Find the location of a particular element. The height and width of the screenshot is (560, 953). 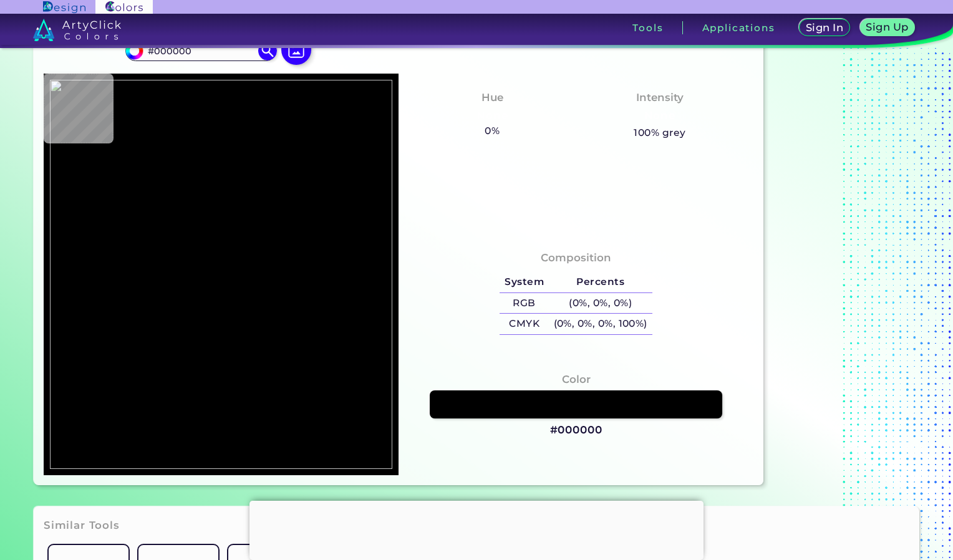

h5: (0%, 0%, 0%) is located at coordinates (600, 304).